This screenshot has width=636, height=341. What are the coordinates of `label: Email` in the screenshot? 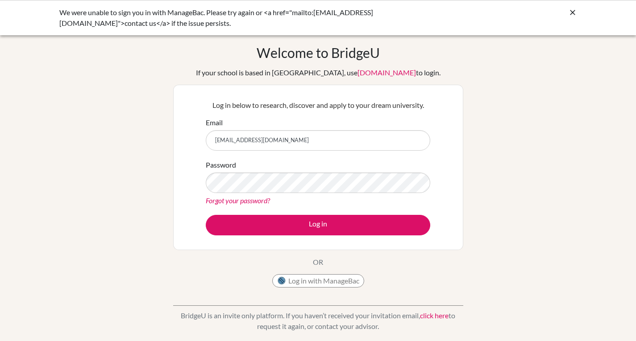 It's located at (214, 123).